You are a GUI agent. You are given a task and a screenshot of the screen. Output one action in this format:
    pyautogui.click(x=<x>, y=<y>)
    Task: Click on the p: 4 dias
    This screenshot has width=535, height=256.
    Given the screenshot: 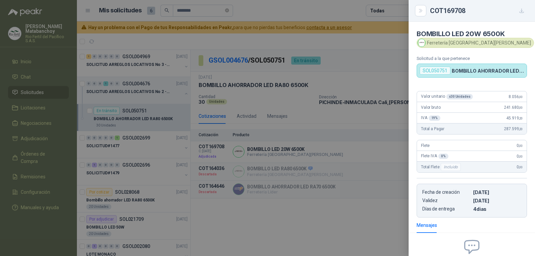 What is the action you would take?
    pyautogui.click(x=497, y=209)
    